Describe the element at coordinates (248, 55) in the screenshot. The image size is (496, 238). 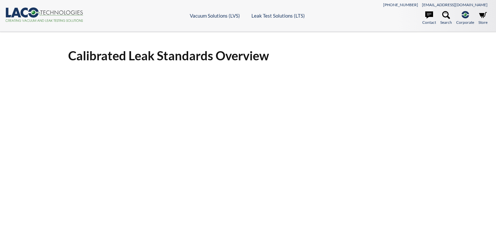
I see `h1: Calibrated Leak Standards Overview` at that location.